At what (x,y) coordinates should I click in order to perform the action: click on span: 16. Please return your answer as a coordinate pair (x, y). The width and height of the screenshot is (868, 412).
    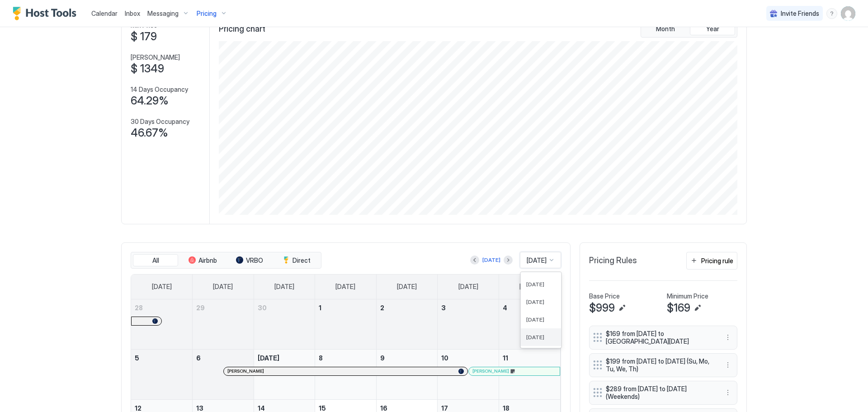
    Looking at the image, I should click on (384, 408).